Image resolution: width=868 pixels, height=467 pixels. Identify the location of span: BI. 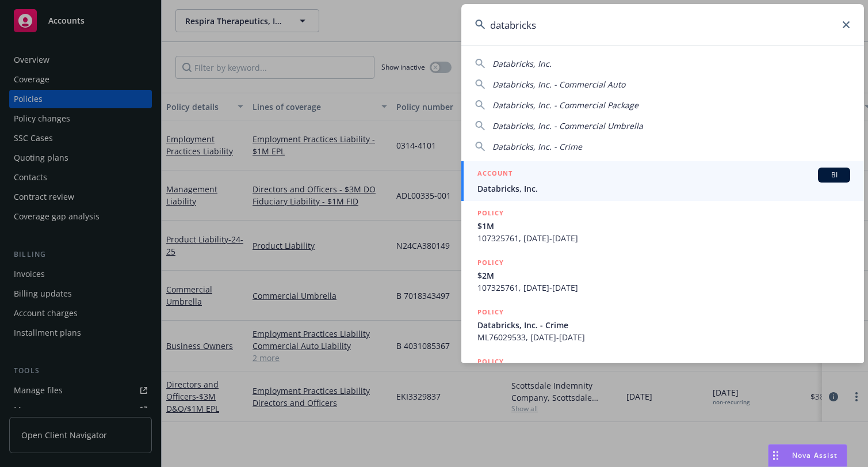
(834, 175).